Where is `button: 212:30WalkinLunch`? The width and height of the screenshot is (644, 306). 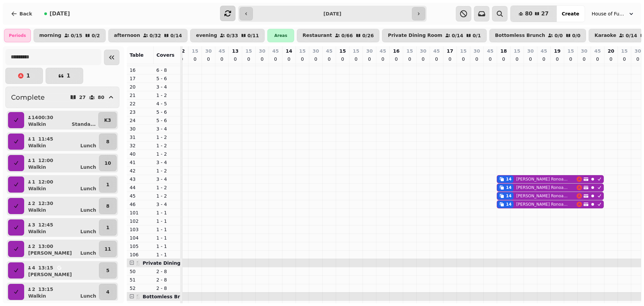 button: 212:30WalkinLunch is located at coordinates (61, 206).